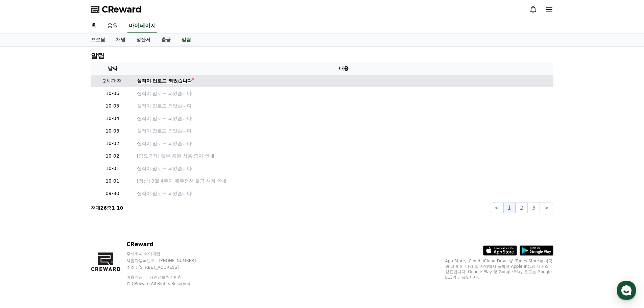 The image size is (644, 308). I want to click on p: App Store, iCloud, iCloud Drive 및 iTunes Store는 미국과 그 밖의 나라 및 지역에서 등록된 Apple Inc.의 서비스 상표입니다. Goo..., so click(500, 270).